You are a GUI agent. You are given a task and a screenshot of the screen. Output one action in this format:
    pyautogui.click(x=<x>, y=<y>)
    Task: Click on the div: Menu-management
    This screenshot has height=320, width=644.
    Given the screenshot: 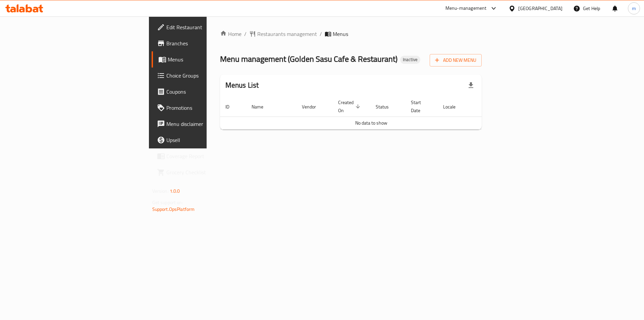 What is the action you would take?
    pyautogui.click(x=466, y=8)
    